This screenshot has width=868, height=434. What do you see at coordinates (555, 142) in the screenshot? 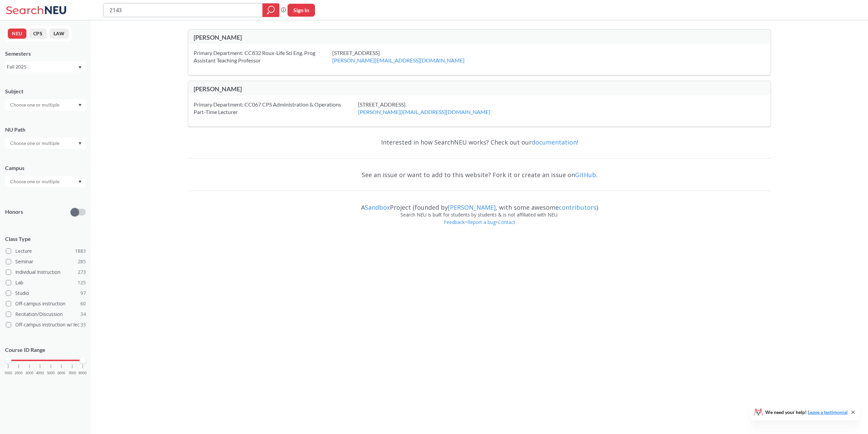
I see `a: documentation!` at bounding box center [555, 142].